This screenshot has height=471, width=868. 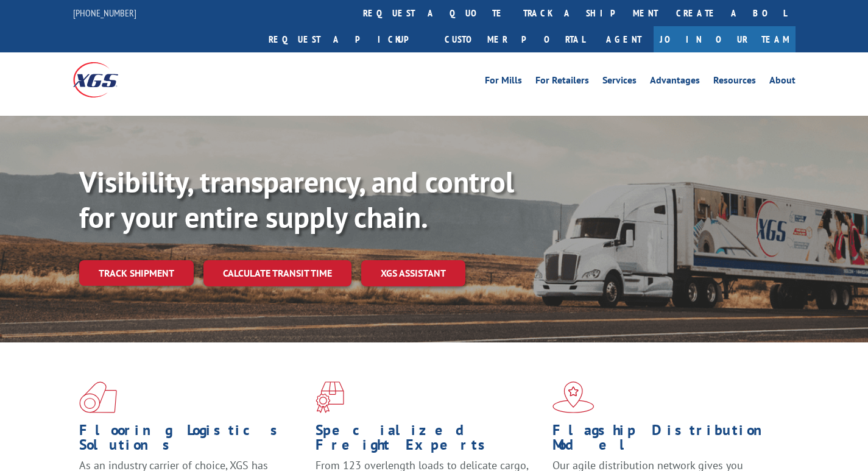 I want to click on img: xgs-icon-flagship-distribution-model-red, so click(x=573, y=398).